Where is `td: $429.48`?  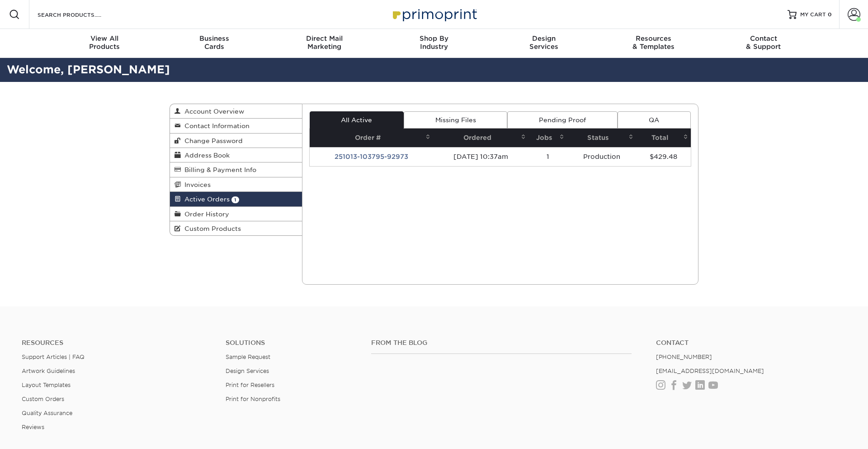 td: $429.48 is located at coordinates (664, 156).